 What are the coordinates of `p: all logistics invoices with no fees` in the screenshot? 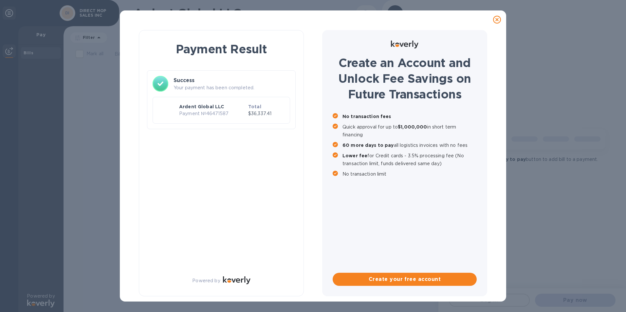 It's located at (410, 145).